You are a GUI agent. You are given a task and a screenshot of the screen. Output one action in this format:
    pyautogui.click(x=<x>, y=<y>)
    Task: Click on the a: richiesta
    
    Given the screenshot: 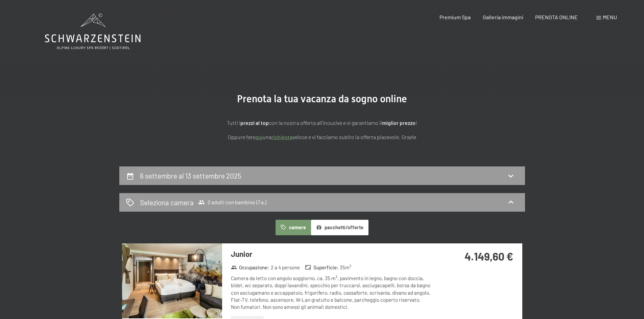 What is the action you would take?
    pyautogui.click(x=282, y=137)
    